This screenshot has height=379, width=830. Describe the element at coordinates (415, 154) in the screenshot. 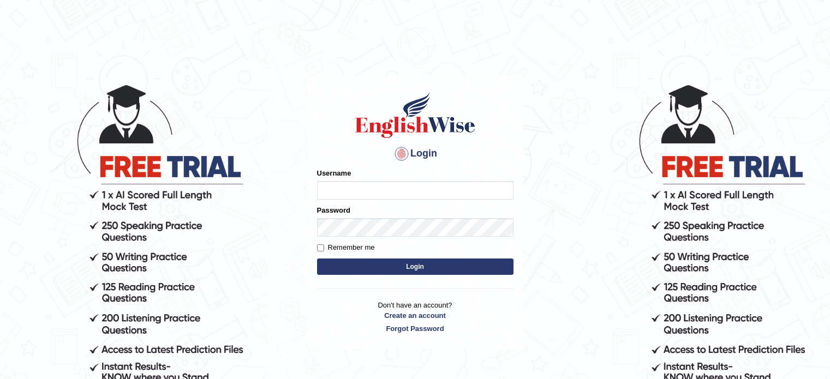

I see `h4: Login` at that location.